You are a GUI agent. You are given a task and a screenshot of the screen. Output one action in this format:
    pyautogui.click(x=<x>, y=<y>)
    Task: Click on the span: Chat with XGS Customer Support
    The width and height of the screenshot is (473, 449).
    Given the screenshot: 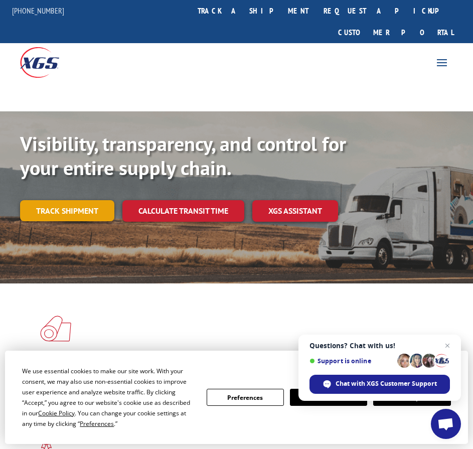 What is the action you would take?
    pyautogui.click(x=386, y=384)
    